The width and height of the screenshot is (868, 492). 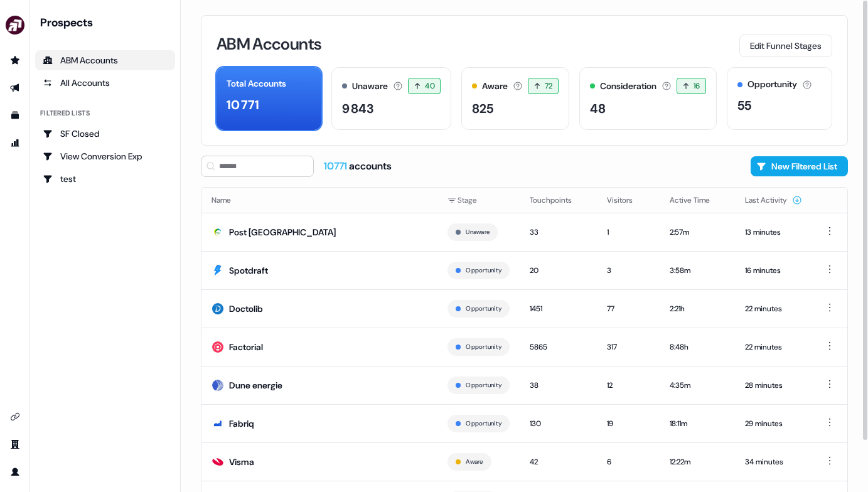 I want to click on div: Visma, so click(x=242, y=462).